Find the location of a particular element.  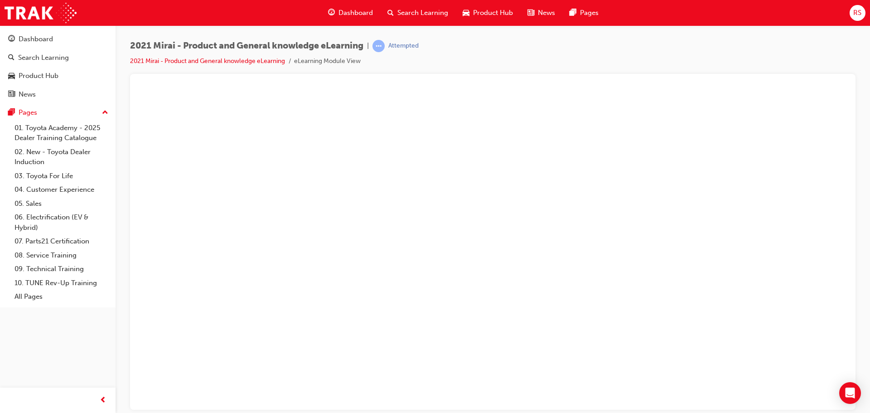

a: Product Hub is located at coordinates (58, 76).